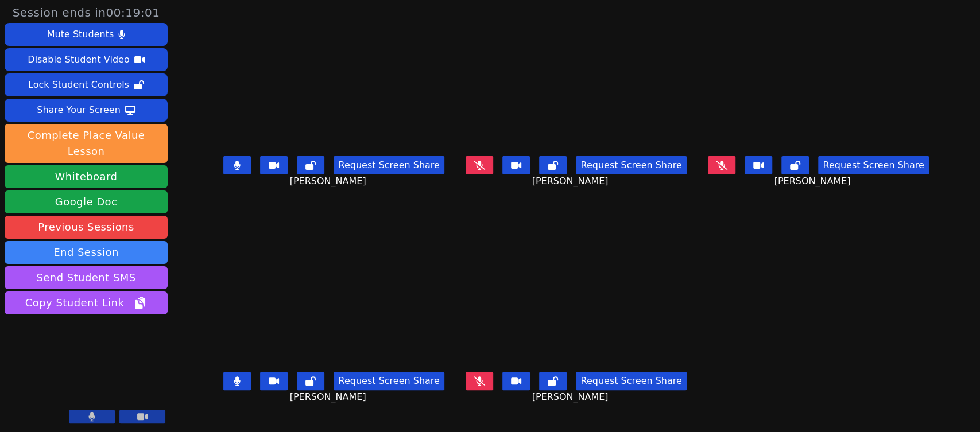  I want to click on button: Send Student SMS, so click(86, 278).